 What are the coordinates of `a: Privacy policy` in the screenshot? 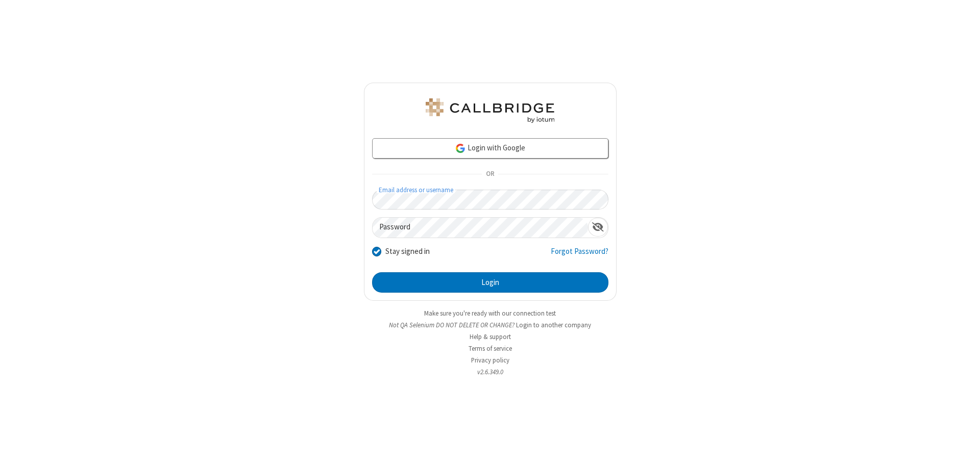 It's located at (490, 360).